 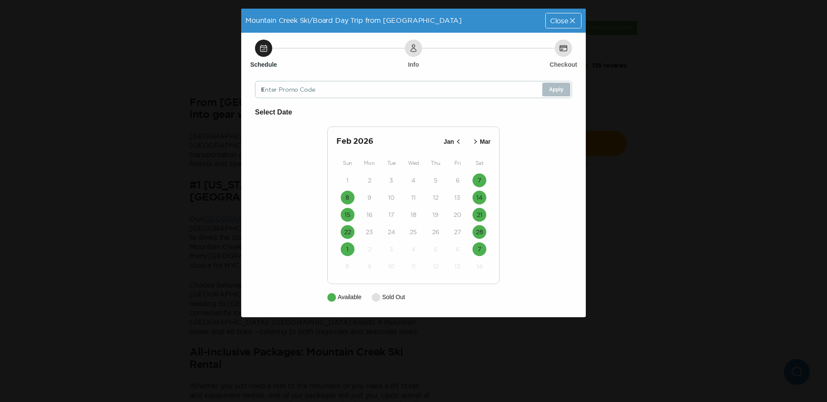 I want to click on time: 16, so click(x=370, y=215).